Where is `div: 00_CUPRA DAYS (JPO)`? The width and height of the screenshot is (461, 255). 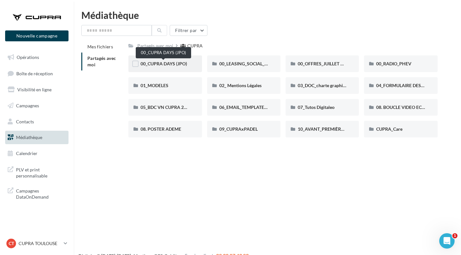 div: 00_CUPRA DAYS (JPO) is located at coordinates (163, 53).